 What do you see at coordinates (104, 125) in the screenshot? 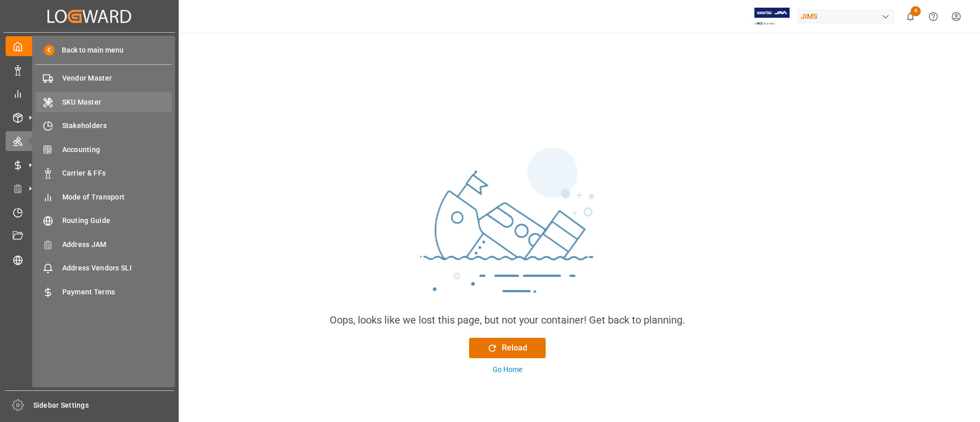
I see `a: Stakeholders` at bounding box center [104, 125].